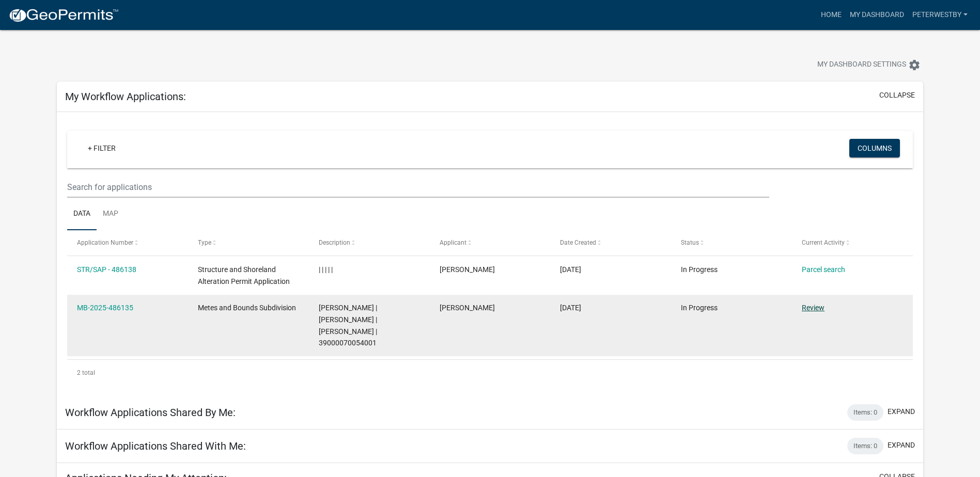  What do you see at coordinates (832, 15) in the screenshot?
I see `a: Home` at bounding box center [832, 15].